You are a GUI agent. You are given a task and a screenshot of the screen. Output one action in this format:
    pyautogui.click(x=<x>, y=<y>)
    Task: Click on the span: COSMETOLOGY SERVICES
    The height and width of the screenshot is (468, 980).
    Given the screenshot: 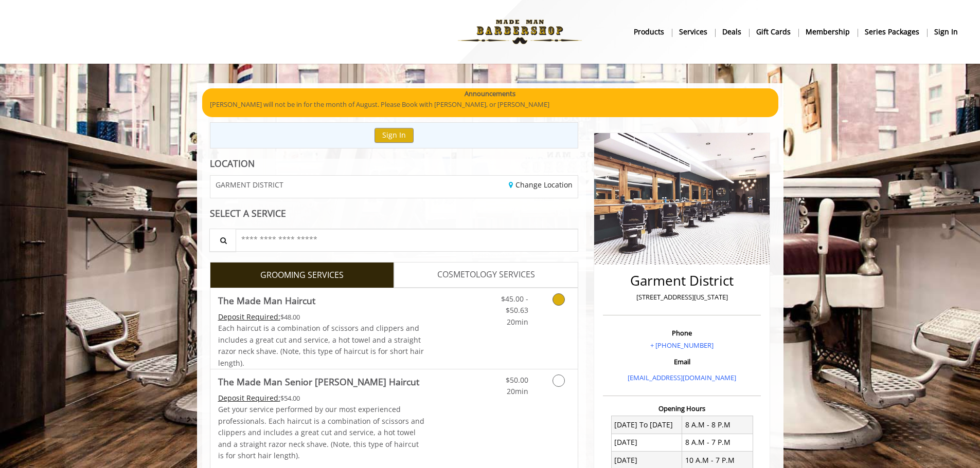 What is the action you would take?
    pyautogui.click(x=486, y=275)
    